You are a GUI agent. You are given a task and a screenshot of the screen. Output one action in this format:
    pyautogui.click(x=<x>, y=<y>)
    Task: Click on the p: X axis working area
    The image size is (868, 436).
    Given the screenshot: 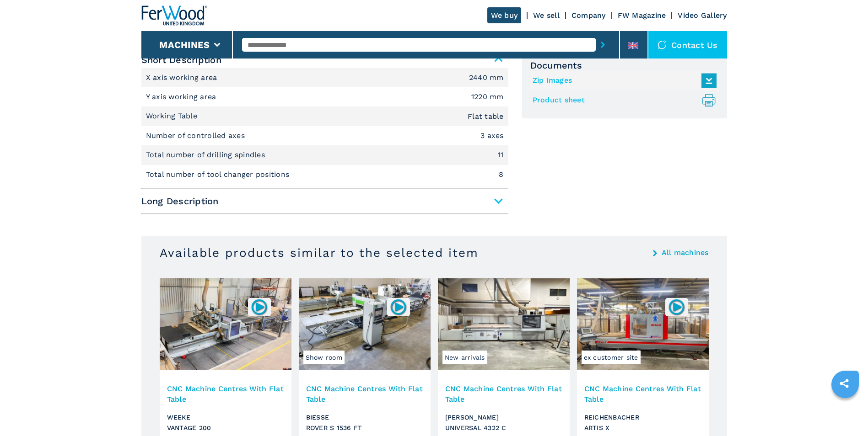 What is the action you would take?
    pyautogui.click(x=182, y=78)
    